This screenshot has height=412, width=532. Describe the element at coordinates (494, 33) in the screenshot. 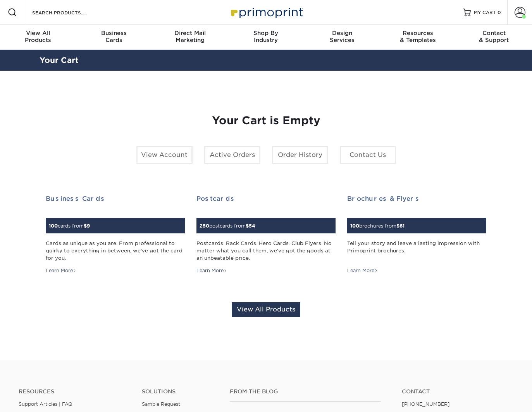

I see `span: Contact` at that location.